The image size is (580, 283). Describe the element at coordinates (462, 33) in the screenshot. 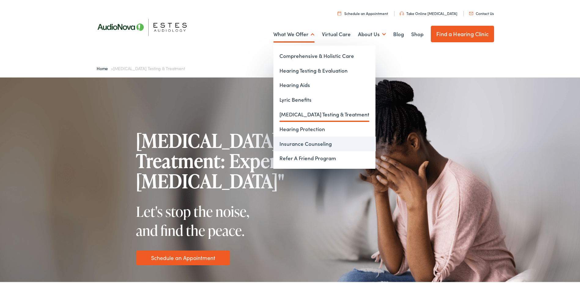

I see `a: Find a Hearing Clinic` at that location.